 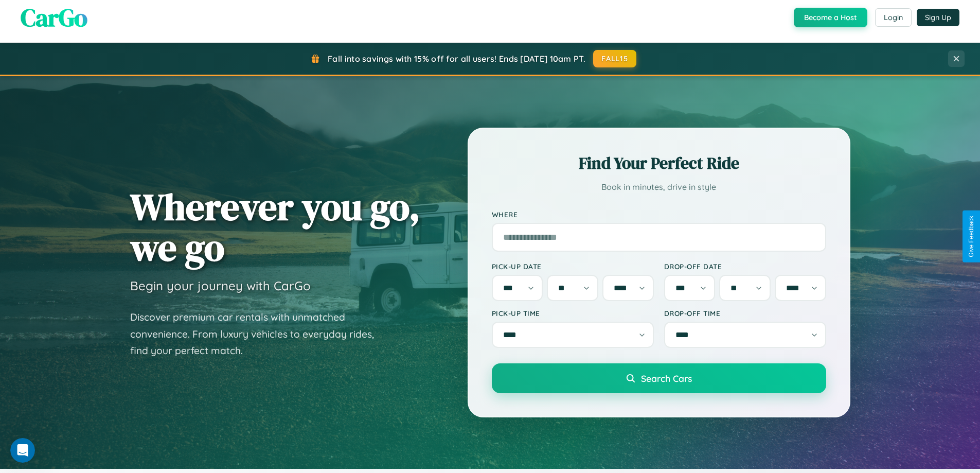 I want to click on label: Pick-up Date, so click(x=573, y=266).